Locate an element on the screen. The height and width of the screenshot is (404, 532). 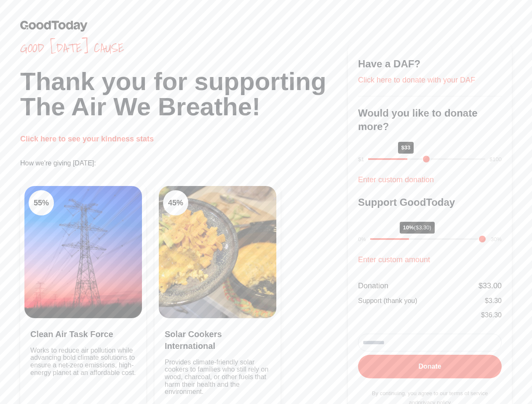
div: 30% is located at coordinates (497, 240).